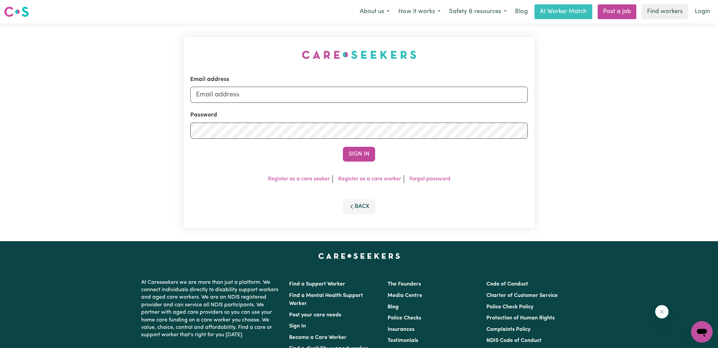  What do you see at coordinates (374, 12) in the screenshot?
I see `button: About us` at bounding box center [374, 12].